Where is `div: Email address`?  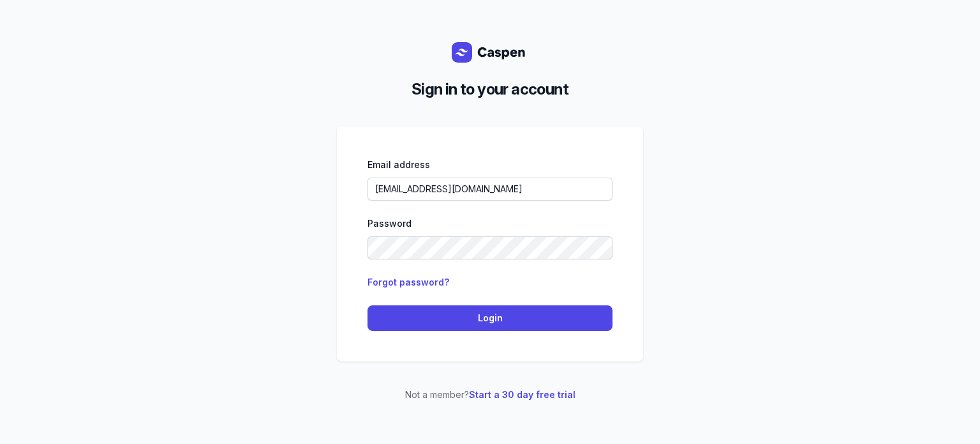 div: Email address is located at coordinates (490, 165).